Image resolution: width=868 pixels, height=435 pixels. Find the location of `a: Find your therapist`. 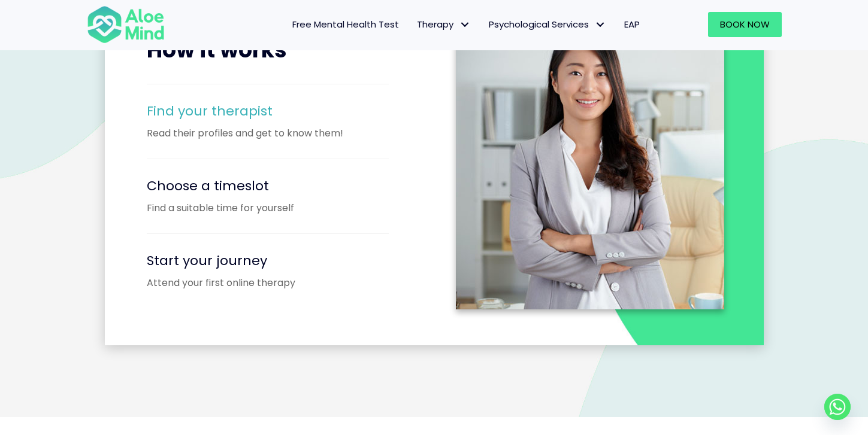

a: Find your therapist is located at coordinates (209, 111).